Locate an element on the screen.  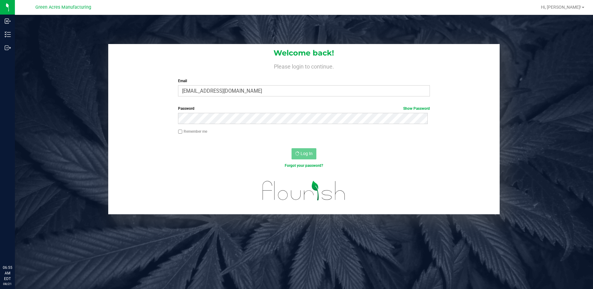
button: Log In is located at coordinates (304, 154).